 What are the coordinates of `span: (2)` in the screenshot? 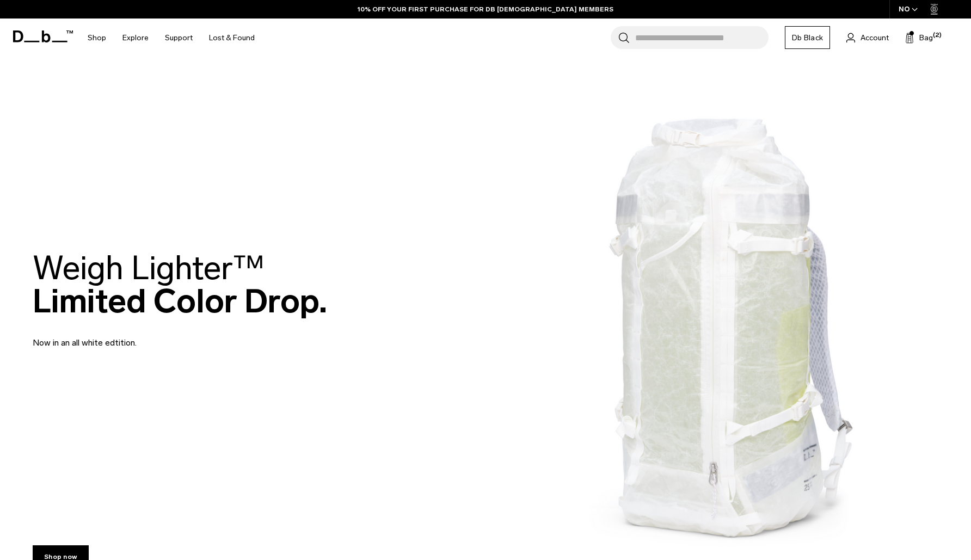 It's located at (937, 35).